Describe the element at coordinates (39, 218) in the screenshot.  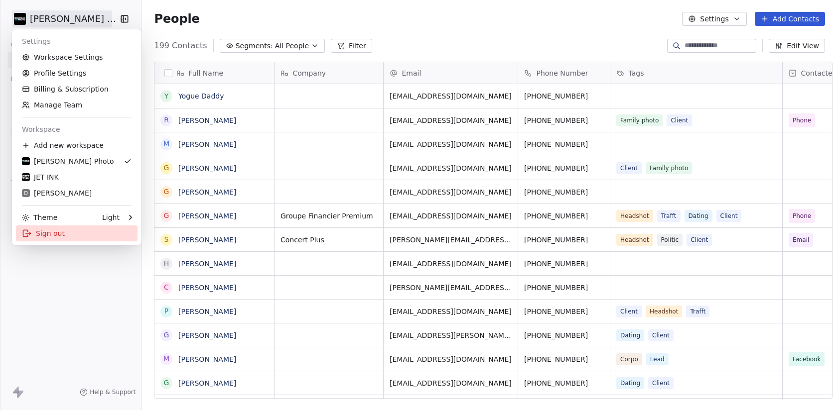
I see `div: Theme` at that location.